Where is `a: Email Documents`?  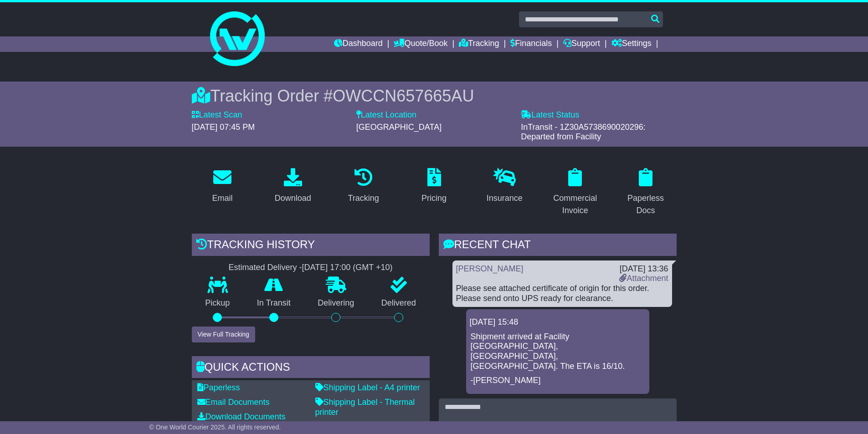
a: Email Documents is located at coordinates (234, 403).